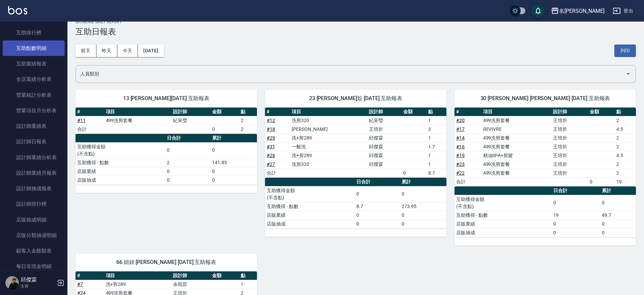  I want to click on th: 項目, so click(138, 112).